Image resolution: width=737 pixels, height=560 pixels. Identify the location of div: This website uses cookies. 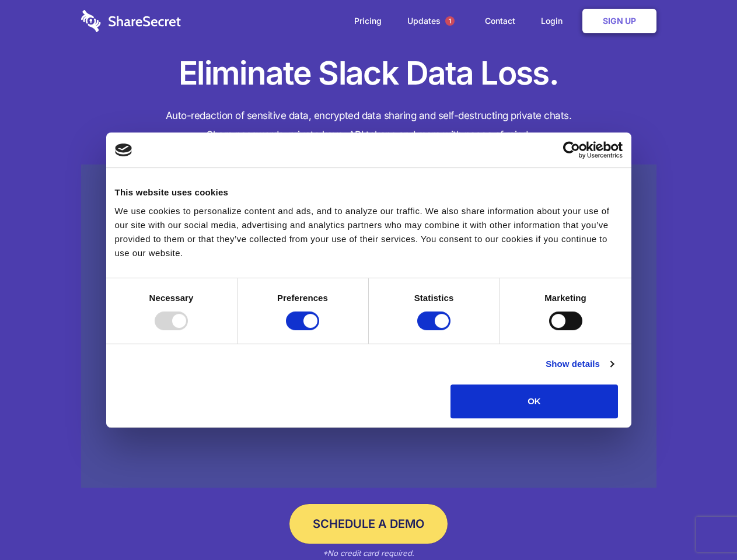
(368, 192).